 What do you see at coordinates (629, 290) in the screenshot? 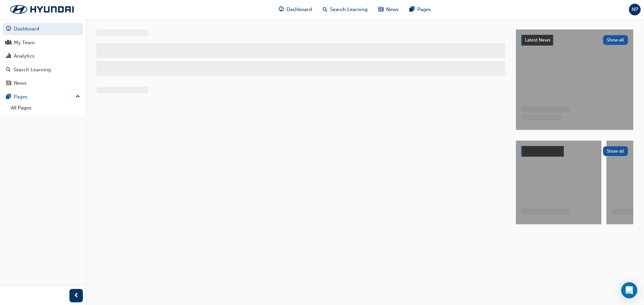
I see `div: Open Intercom Messenger` at bounding box center [629, 290].